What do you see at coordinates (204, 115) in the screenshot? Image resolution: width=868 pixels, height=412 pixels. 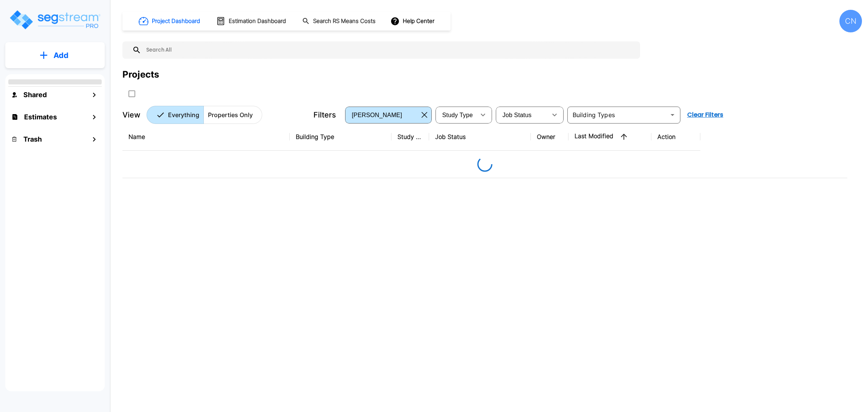 I see `div: Platform` at bounding box center [204, 115].